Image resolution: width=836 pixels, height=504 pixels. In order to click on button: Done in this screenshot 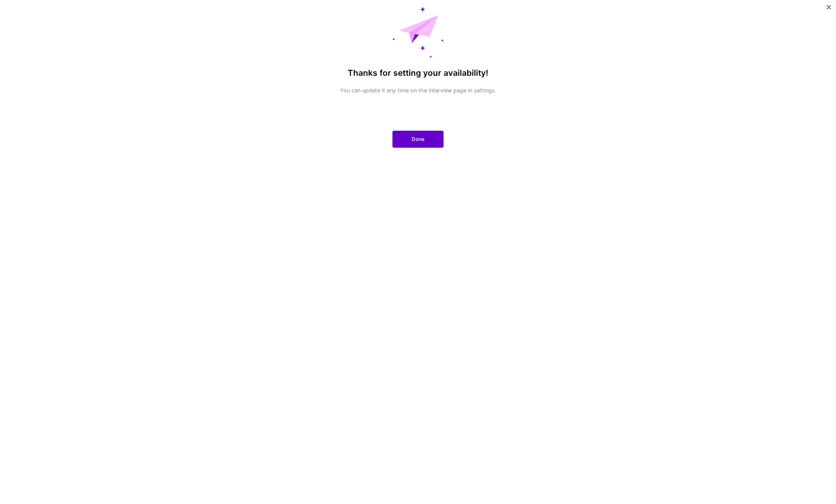, I will do `click(418, 140)`.